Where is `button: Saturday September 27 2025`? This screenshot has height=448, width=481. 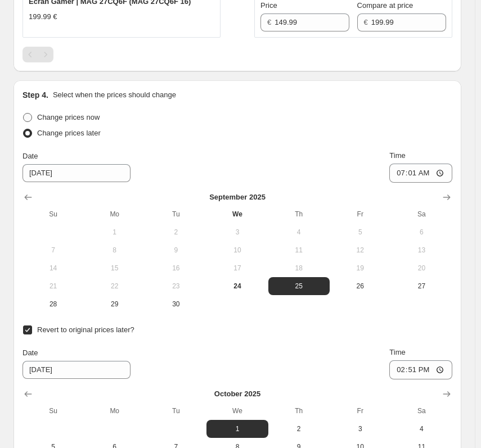
button: Saturday September 27 2025 is located at coordinates (421, 286).